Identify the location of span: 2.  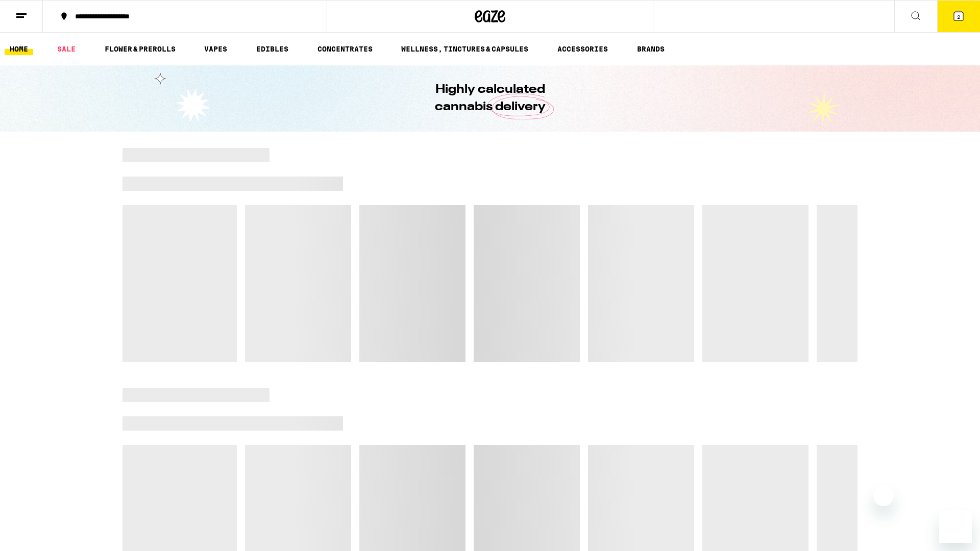
(959, 17).